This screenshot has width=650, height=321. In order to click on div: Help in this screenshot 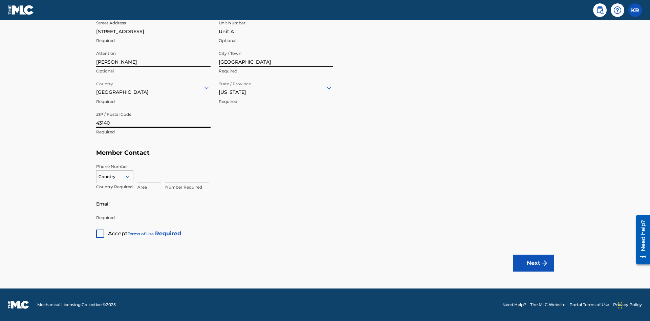, I will do `click(618, 10)`.